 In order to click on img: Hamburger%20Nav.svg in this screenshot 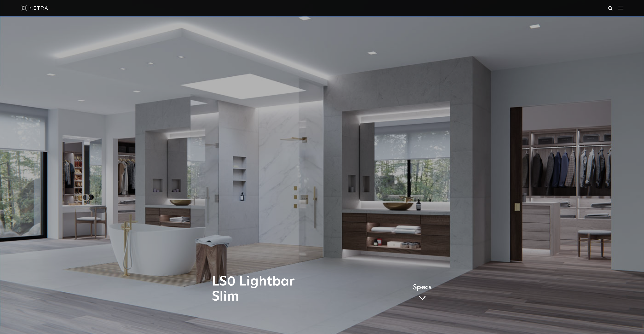, I will do `click(621, 8)`.